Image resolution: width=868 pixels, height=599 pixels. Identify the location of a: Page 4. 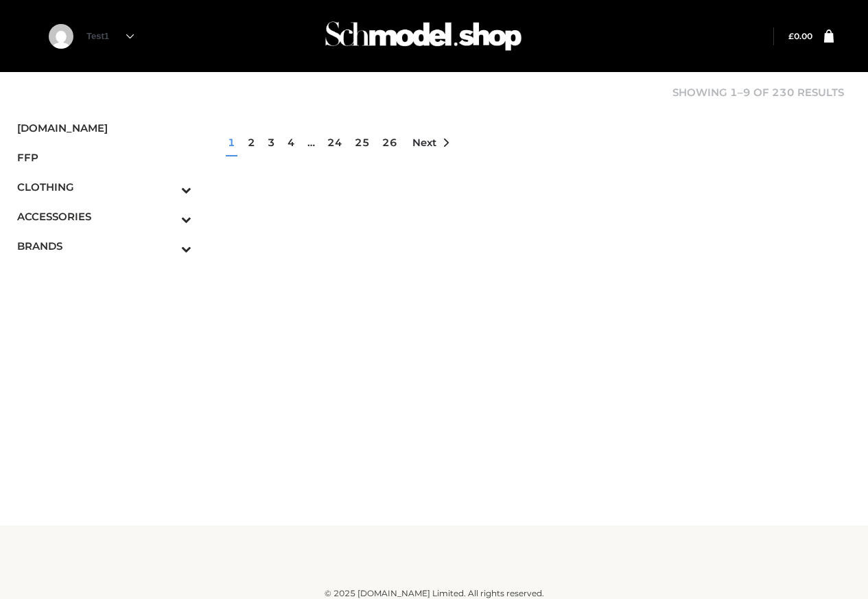
(291, 143).